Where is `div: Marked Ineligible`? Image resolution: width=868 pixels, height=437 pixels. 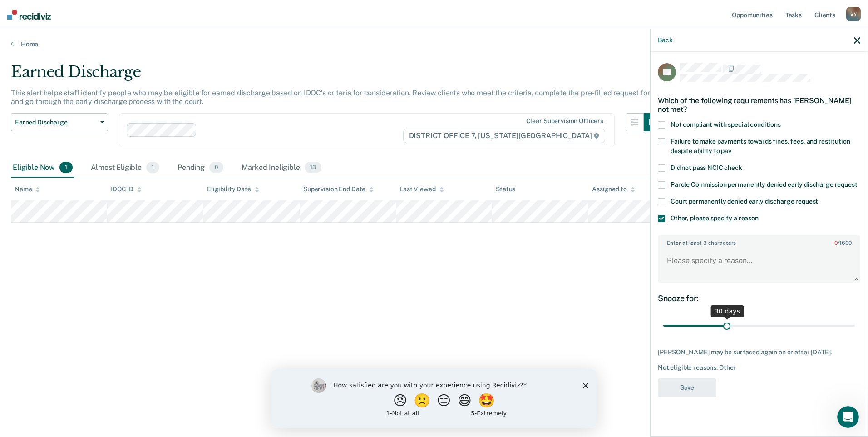
div: Marked Ineligible is located at coordinates (281, 168).